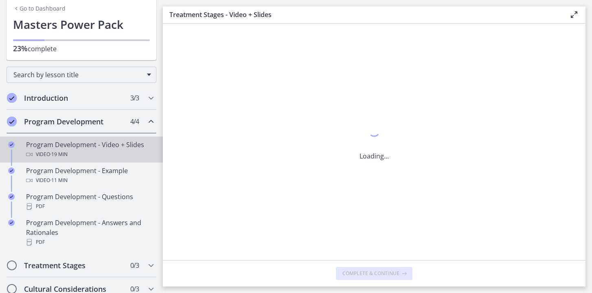  I want to click on h3: Treatment Stages - Video + Slides, so click(363, 15).